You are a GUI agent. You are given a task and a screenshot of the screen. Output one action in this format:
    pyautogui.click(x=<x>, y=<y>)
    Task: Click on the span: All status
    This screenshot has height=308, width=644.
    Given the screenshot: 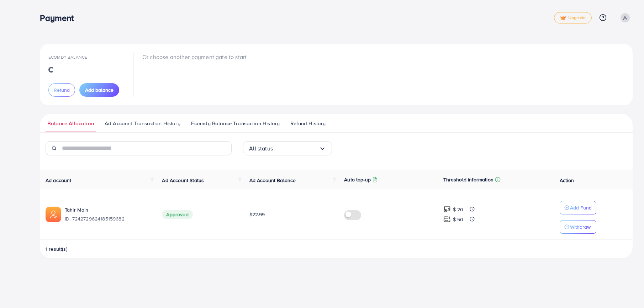 What is the action you would take?
    pyautogui.click(x=261, y=148)
    